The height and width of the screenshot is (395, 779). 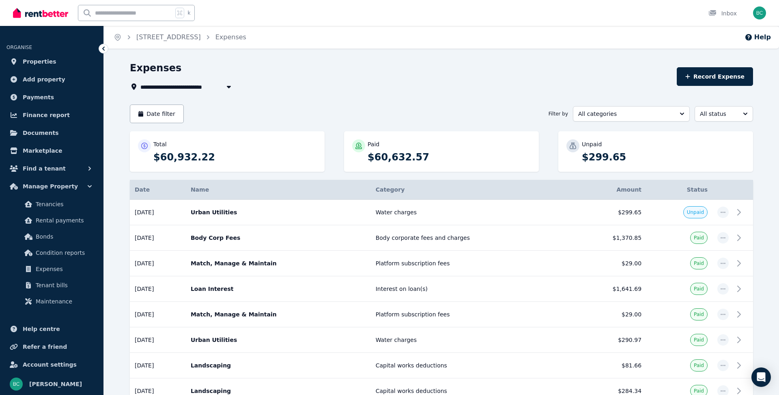 What do you see at coordinates (373, 144) in the screenshot?
I see `p: Paid` at bounding box center [373, 144].